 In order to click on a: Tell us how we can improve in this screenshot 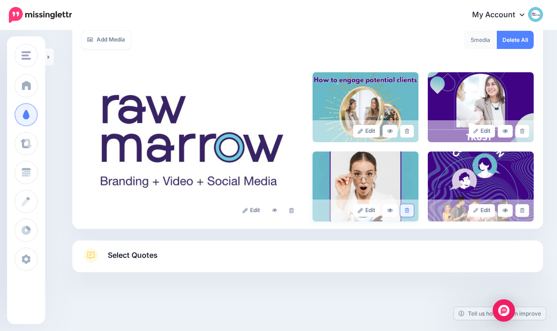, I will do `click(499, 313)`.